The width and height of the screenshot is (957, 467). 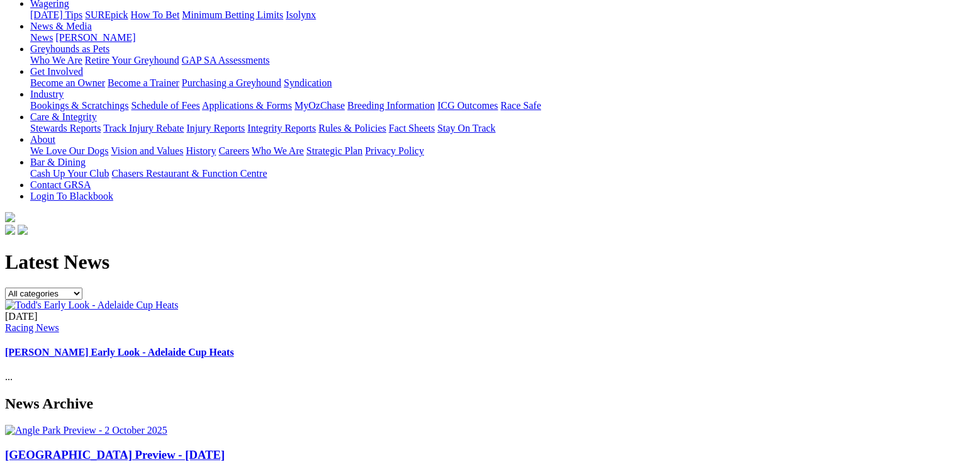 I want to click on a: Privacy Policy, so click(x=395, y=150).